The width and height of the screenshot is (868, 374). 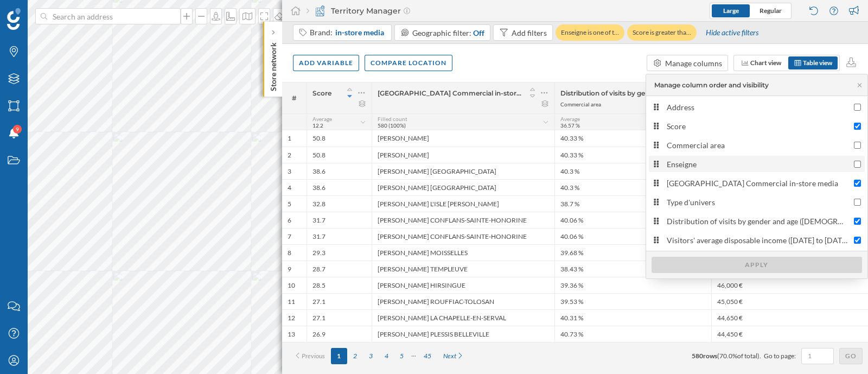 I want to click on div: 6, so click(x=290, y=220).